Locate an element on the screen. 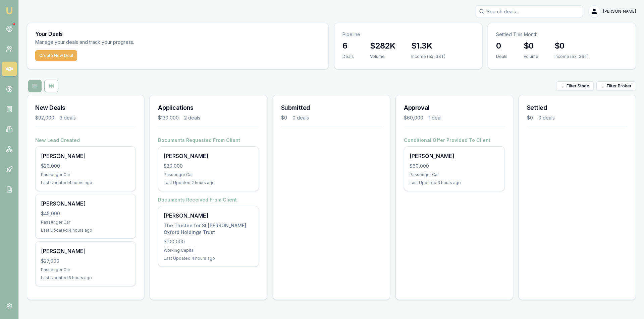 The image size is (644, 319). h4: Documents Received From Client is located at coordinates (208, 200).